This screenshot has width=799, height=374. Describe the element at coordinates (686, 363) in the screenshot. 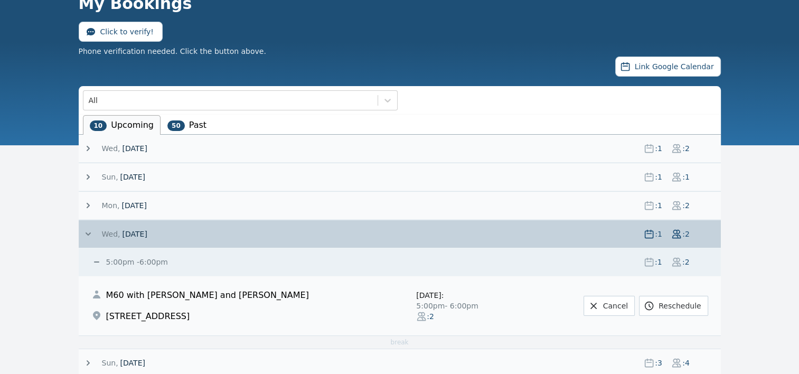

I see `span: : 4` at that location.